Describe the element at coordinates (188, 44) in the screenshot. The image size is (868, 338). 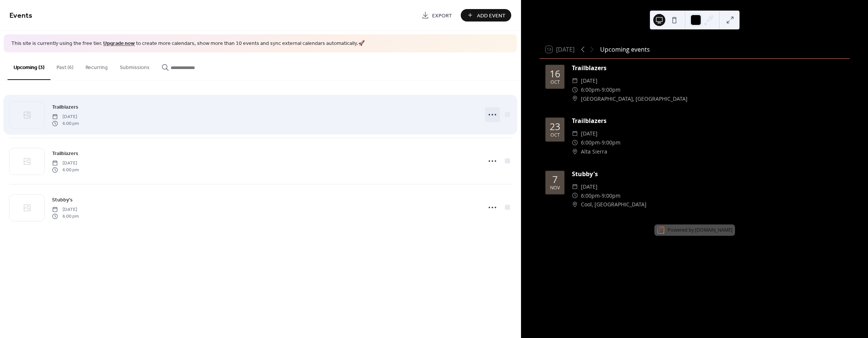
I see `span: This site is currently using the free tier. to create more calendars, show more than 10 events an...` at that location.